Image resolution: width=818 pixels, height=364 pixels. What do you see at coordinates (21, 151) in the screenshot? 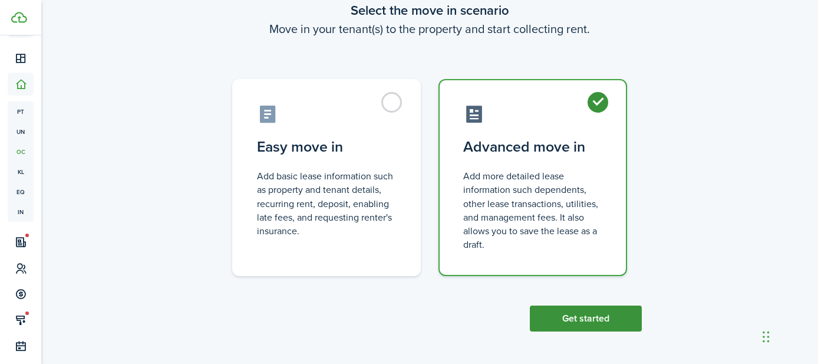
I see `span: oc` at bounding box center [21, 151].